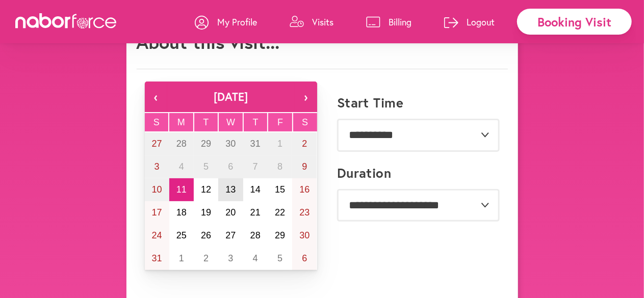  What do you see at coordinates (255, 259) in the screenshot?
I see `abbr: September 4, 2025` at bounding box center [255, 259].